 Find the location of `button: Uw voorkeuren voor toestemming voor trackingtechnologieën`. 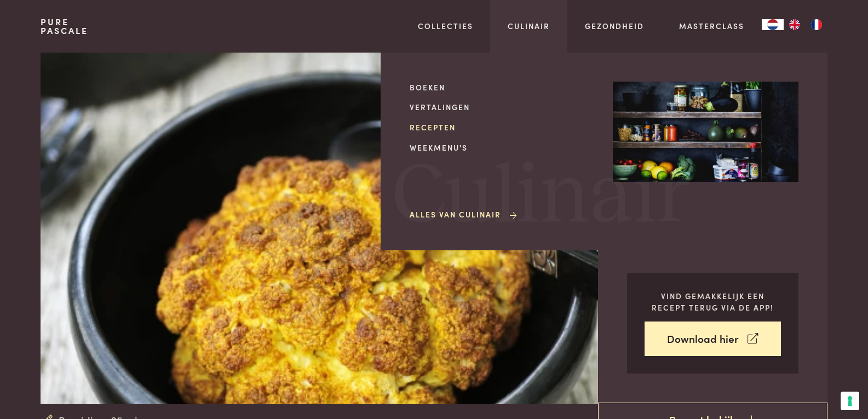

button: Uw voorkeuren voor toestemming voor trackingtechnologieën is located at coordinates (850, 401).